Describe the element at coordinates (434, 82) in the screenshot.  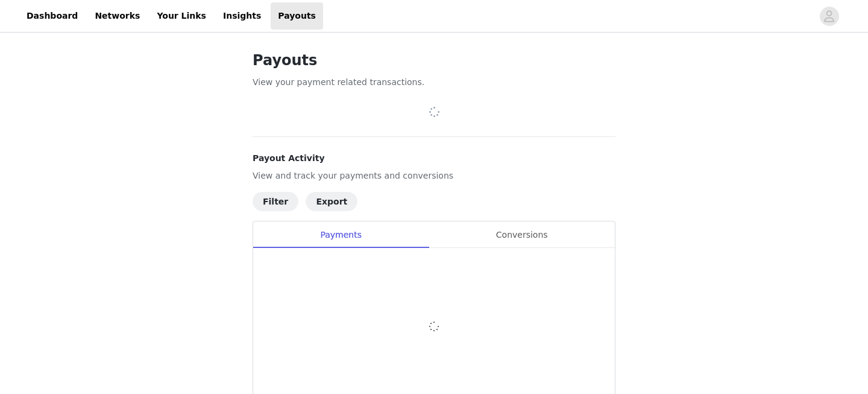
I see `p: View your payment related transactions.` at that location.